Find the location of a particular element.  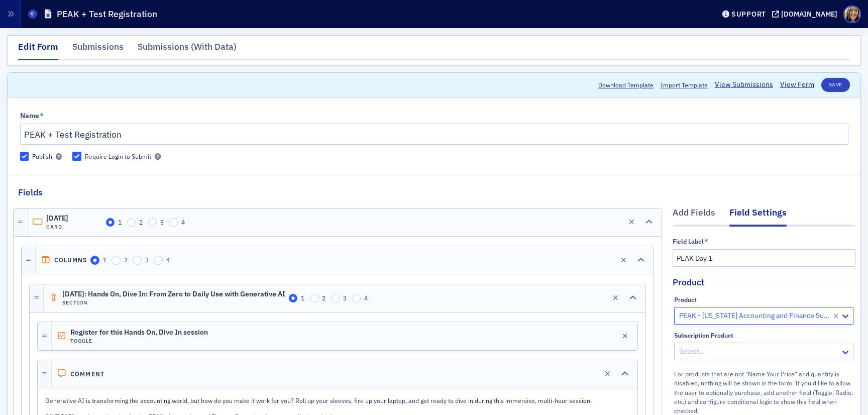

input: Publish is located at coordinates (25, 156).